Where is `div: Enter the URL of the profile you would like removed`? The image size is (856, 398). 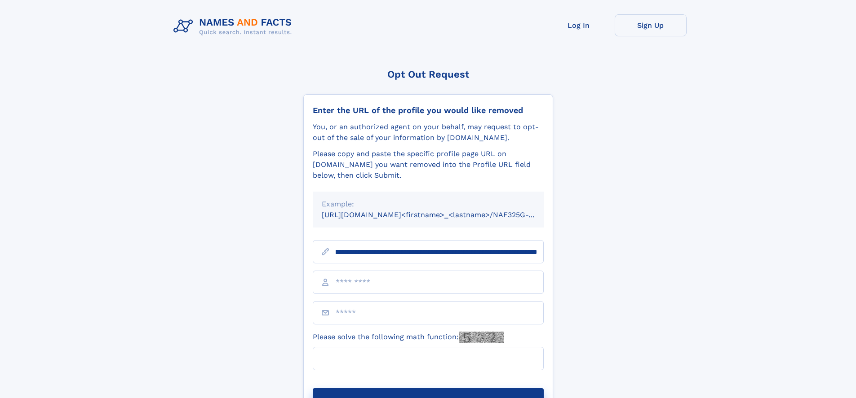 div: Enter the URL of the profile you would like removed is located at coordinates (428, 110).